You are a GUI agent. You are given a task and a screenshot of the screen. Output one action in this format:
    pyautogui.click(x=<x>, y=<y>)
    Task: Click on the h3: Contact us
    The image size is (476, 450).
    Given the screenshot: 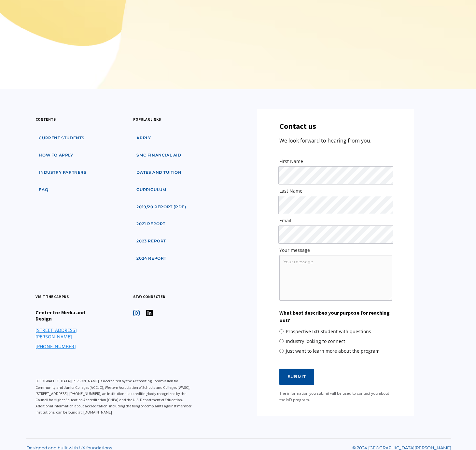 What is the action you would take?
    pyautogui.click(x=298, y=126)
    